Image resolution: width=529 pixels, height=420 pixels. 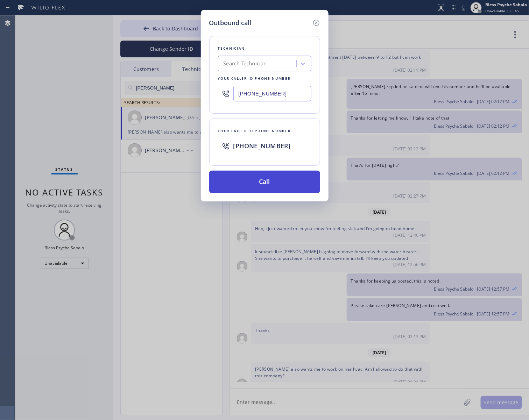 I want to click on input: (123) 456-7890, so click(x=272, y=94).